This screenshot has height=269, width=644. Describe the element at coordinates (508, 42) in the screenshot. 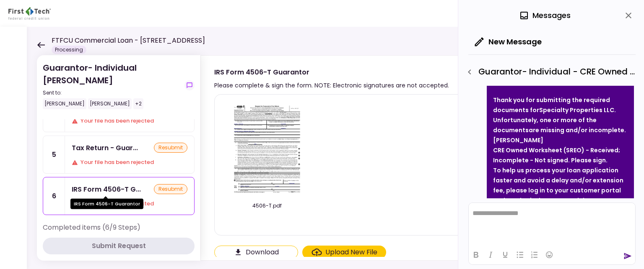

I see `button: New Message` at that location.